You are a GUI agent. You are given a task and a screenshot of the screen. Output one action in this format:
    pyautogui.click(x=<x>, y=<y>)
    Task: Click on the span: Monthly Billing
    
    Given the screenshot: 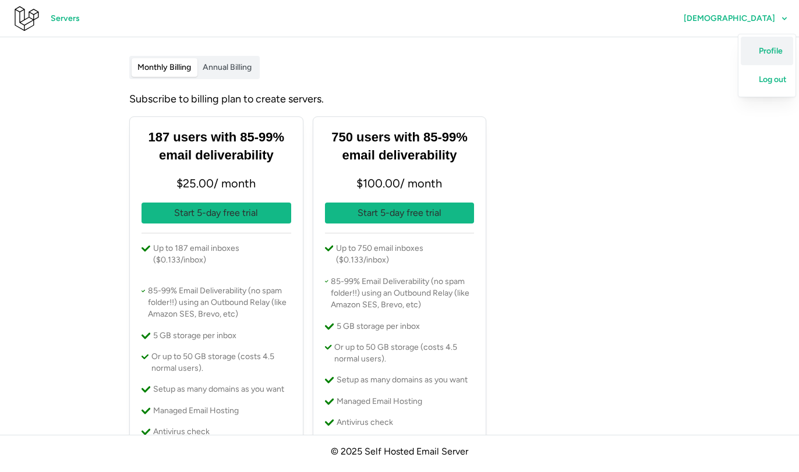 What is the action you would take?
    pyautogui.click(x=164, y=67)
    